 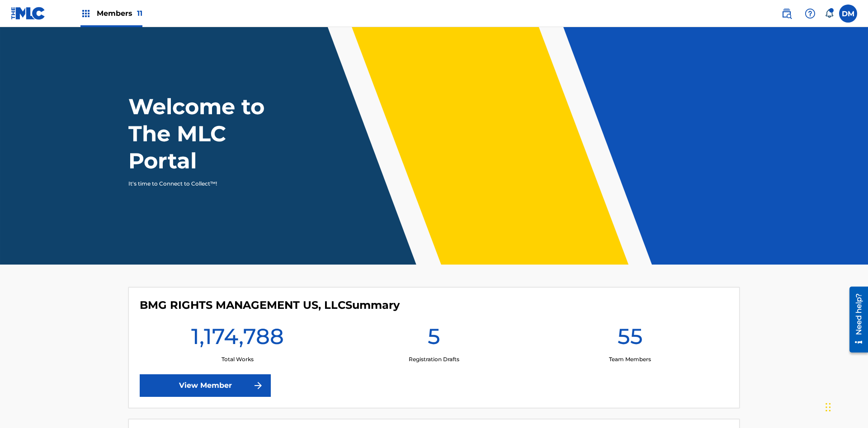 I want to click on div: User Menu, so click(x=848, y=14).